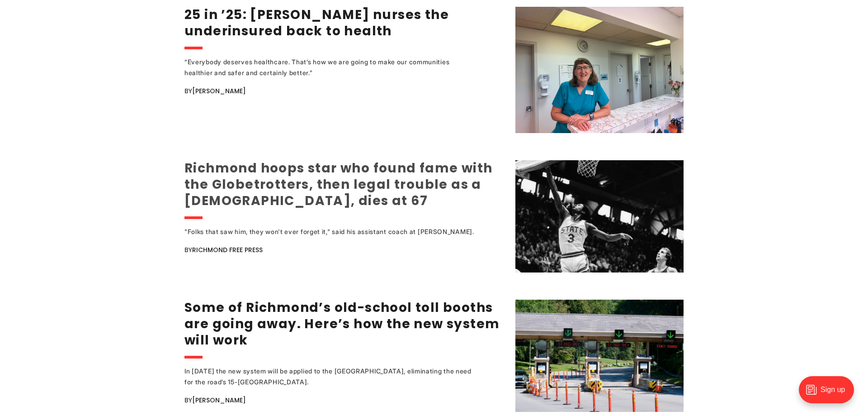  Describe the element at coordinates (338, 184) in the screenshot. I see `a: Richmond hoops star who found fame with the Globetrotters, then legal trouble as a [DEMOGRAPHIC_D...` at that location.